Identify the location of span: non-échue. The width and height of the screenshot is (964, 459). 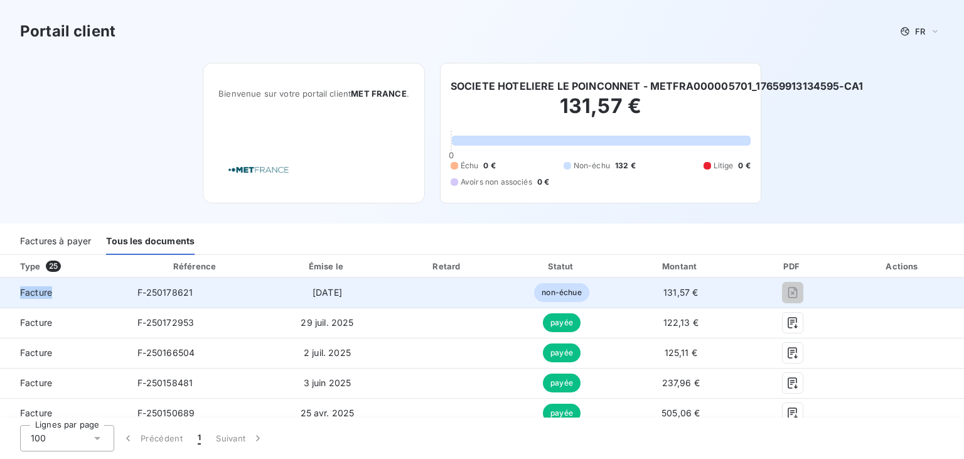
(561, 292).